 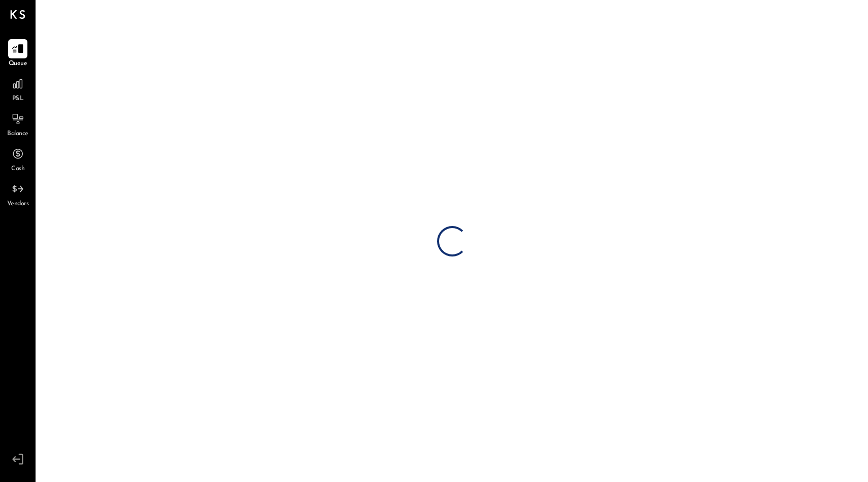 I want to click on a: Vendors, so click(x=18, y=194).